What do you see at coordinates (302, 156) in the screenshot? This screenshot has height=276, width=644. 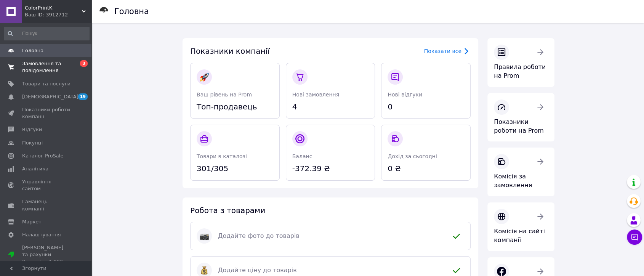 I see `span: Баланс` at bounding box center [302, 156].